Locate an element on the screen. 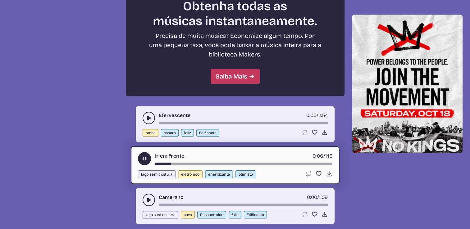 Image resolution: width=470 pixels, height=229 pixels. button: eletrônico is located at coordinates (190, 174).